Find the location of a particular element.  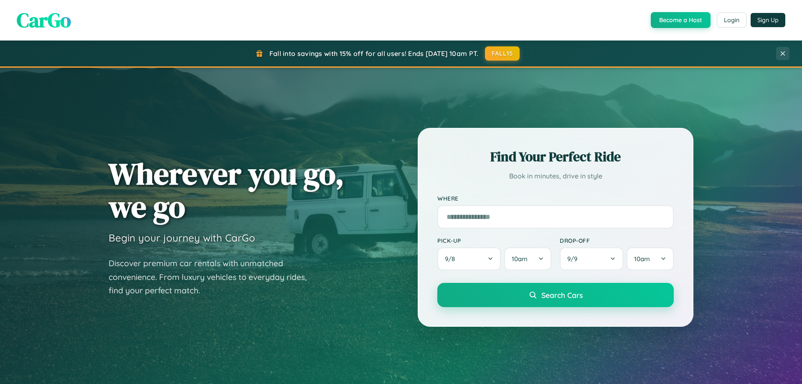

p: Discover premium car rentals with unmatched convenience. From luxury vehicles to everyday rides, ... is located at coordinates (213, 277).